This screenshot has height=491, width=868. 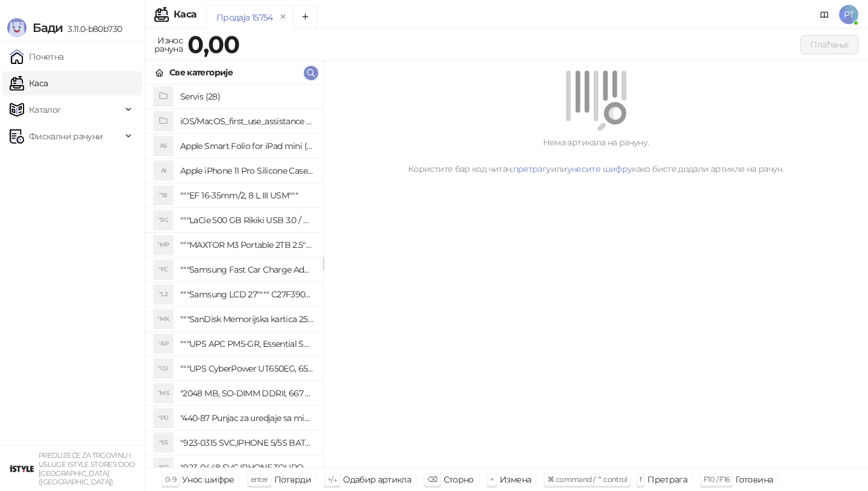 What do you see at coordinates (213, 44) in the screenshot?
I see `strong: 0,00` at bounding box center [213, 44].